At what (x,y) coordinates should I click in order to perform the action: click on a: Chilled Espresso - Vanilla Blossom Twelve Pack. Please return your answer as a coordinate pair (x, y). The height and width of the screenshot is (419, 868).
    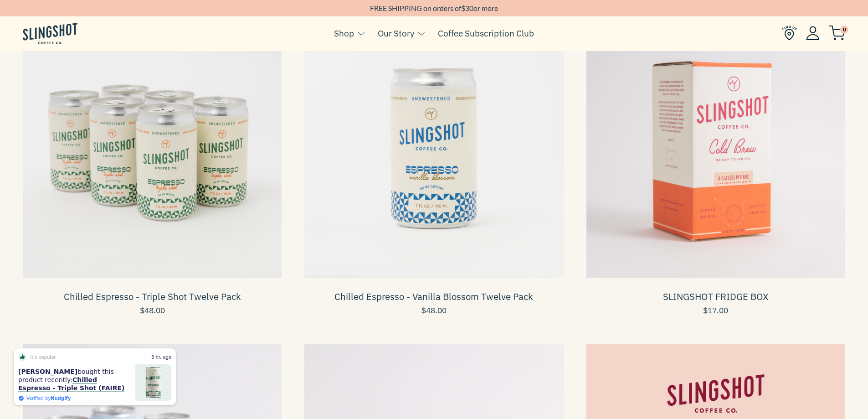
    Looking at the image, I should click on (434, 296).